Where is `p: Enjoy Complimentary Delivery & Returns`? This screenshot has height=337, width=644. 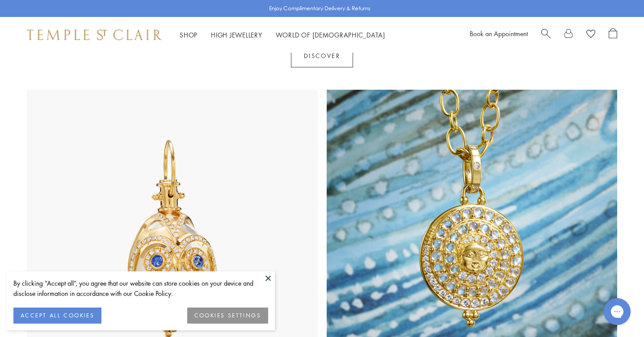
p: Enjoy Complimentary Delivery & Returns is located at coordinates (320, 8).